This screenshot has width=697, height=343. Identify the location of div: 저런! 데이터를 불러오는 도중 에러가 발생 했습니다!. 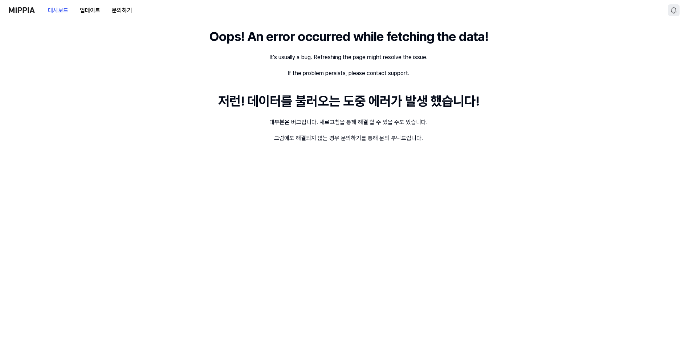
(348, 101).